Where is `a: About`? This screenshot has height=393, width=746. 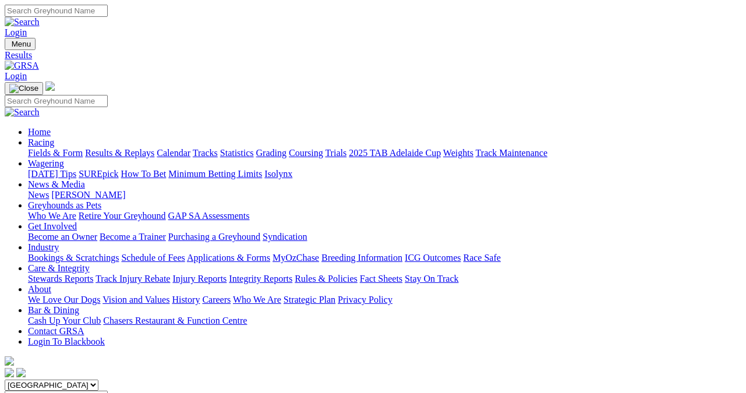 a: About is located at coordinates (40, 289).